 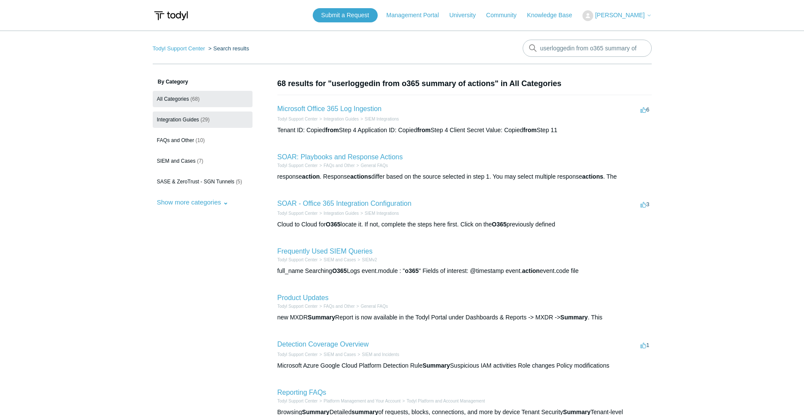 What do you see at coordinates (446, 400) in the screenshot?
I see `a: Todyl Platform and Account Management` at bounding box center [446, 400].